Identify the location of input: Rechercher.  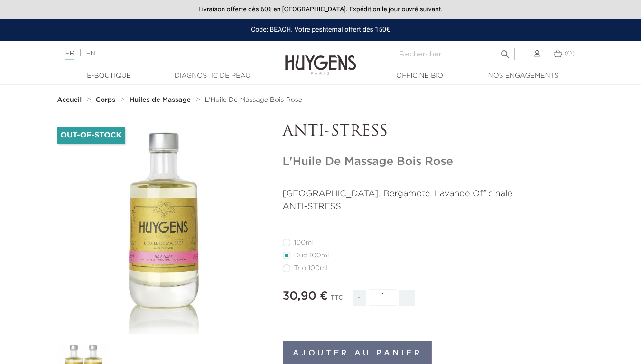
(454, 54).